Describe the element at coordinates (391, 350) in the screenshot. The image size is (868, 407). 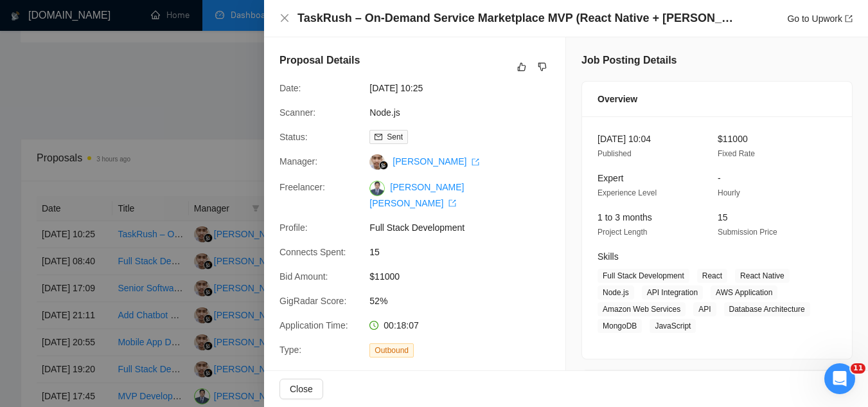
I see `span: Outbound` at that location.